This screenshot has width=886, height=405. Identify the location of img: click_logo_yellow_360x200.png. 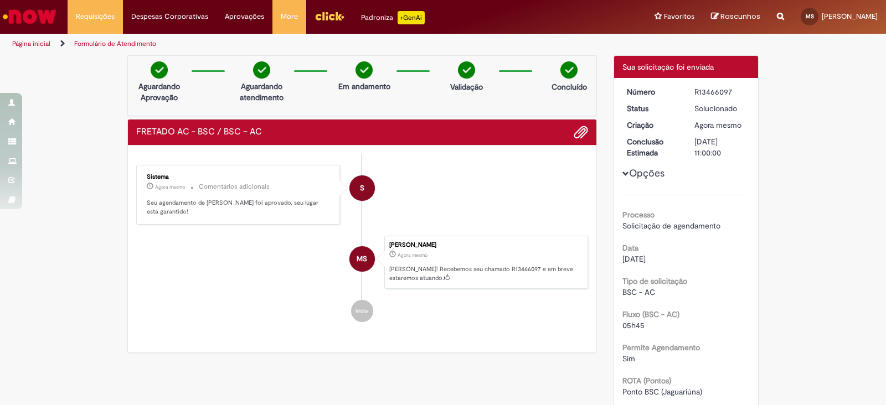
(330, 16).